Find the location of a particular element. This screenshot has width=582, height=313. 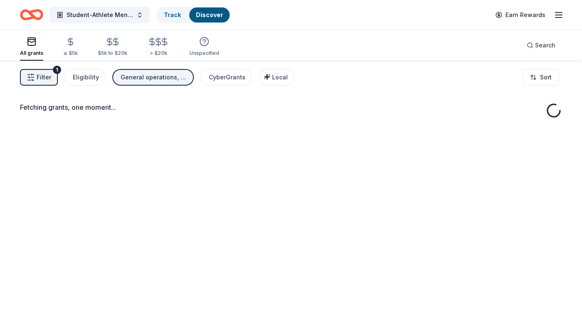

div: General operations, Projects & programming, Training and capacity building is located at coordinates (154, 77).